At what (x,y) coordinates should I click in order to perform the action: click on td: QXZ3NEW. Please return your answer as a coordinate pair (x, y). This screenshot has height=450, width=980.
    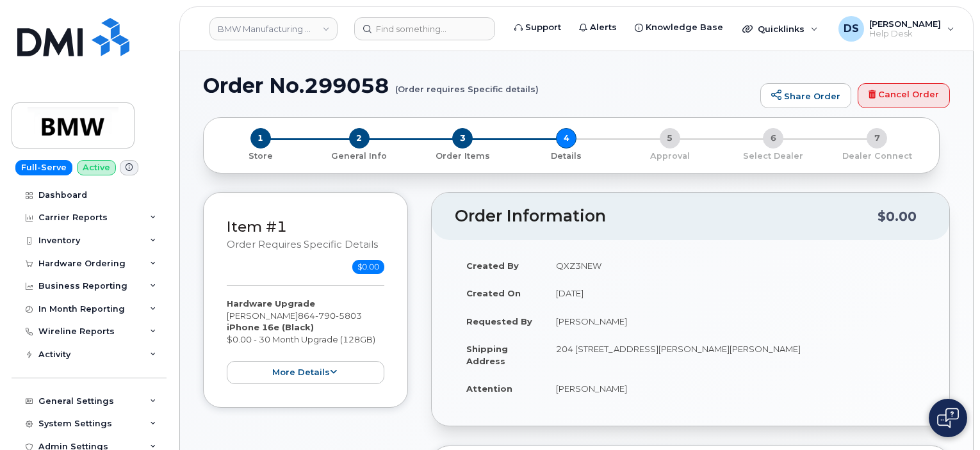
    Looking at the image, I should click on (736, 265).